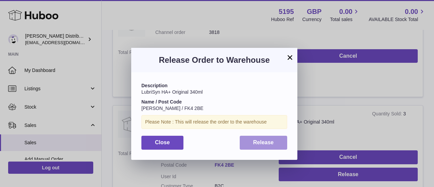 The image size is (434, 187). What do you see at coordinates (214, 122) in the screenshot?
I see `div: Please Note : This will release the order to the warehouse` at bounding box center [214, 122].